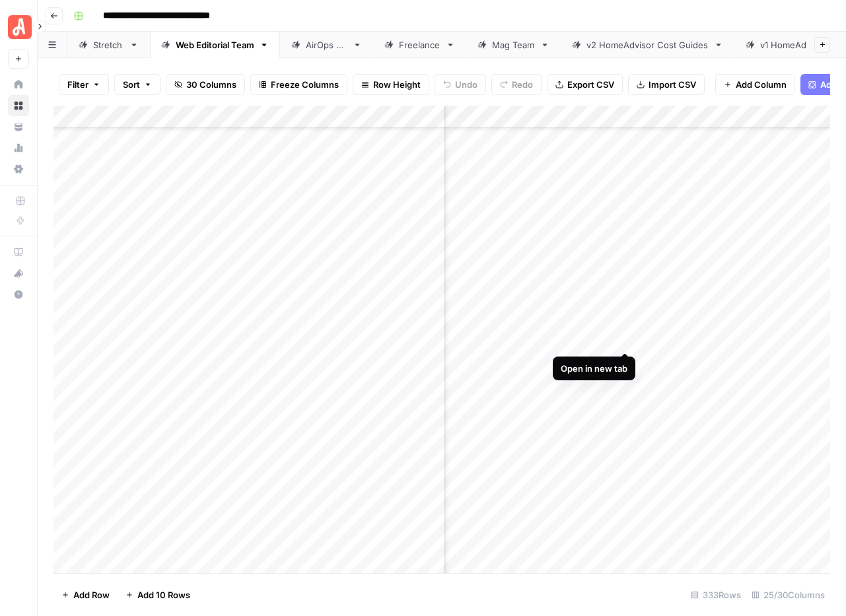  I want to click on a: Web Editorial Team, so click(215, 45).